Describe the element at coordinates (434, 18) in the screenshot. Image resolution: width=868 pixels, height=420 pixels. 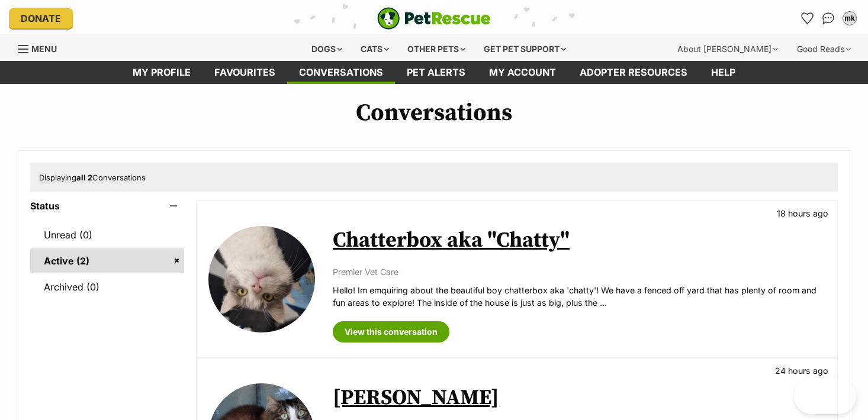
I see `a: PetRescue` at that location.